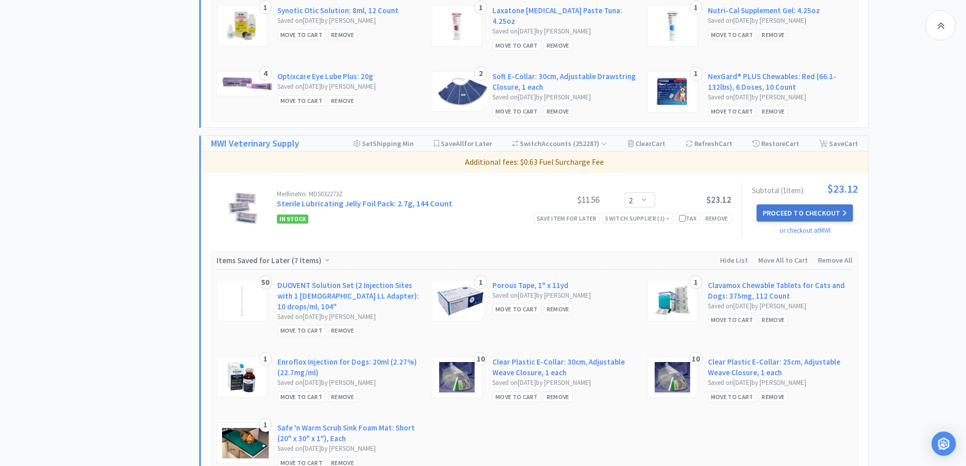 The width and height of the screenshot is (966, 466). Describe the element at coordinates (805, 230) in the screenshot. I see `a: or checkout at MWI` at that location.